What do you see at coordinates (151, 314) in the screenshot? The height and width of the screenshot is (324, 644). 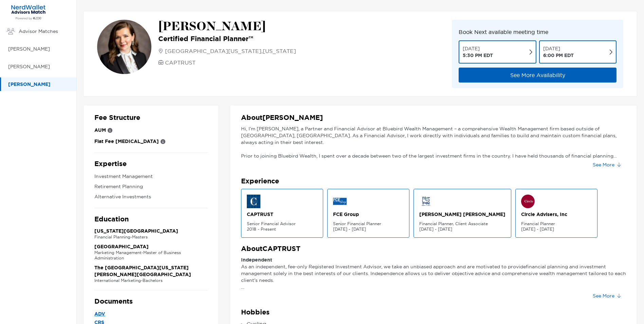 I see `p: ADV` at bounding box center [151, 314].